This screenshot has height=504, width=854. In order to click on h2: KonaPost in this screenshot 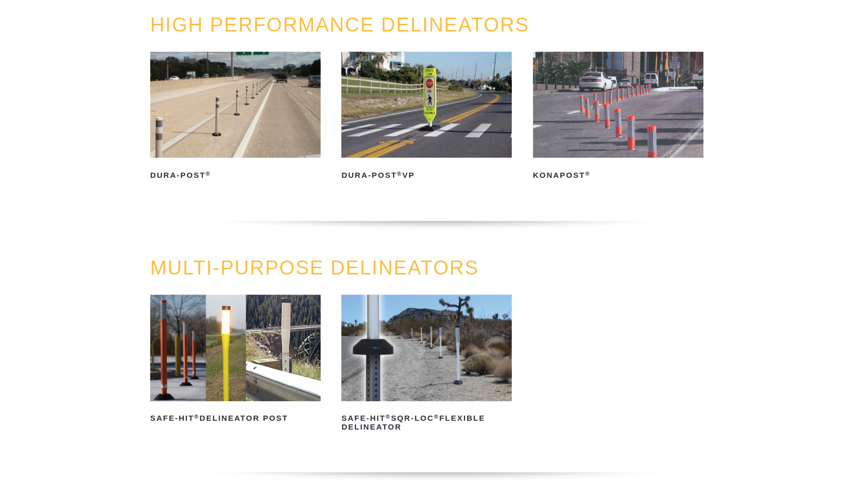, I will do `click(618, 175)`.